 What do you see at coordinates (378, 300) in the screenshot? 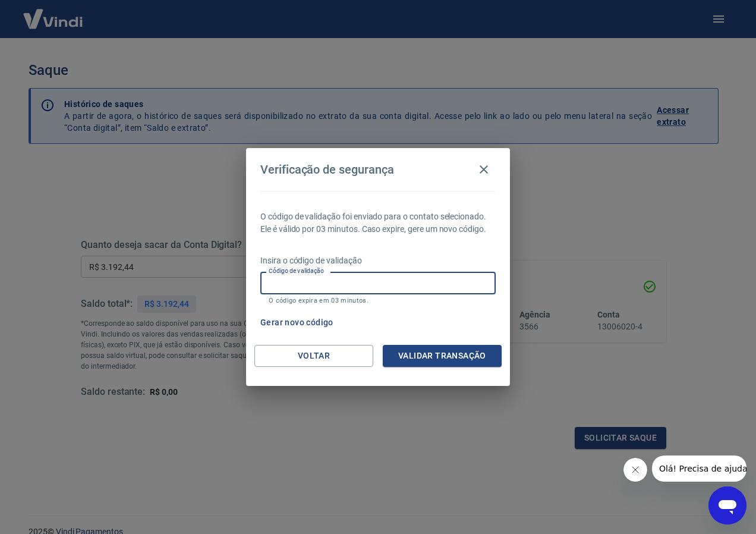
I see `p: O código expira em 03 minutos.` at bounding box center [378, 300].